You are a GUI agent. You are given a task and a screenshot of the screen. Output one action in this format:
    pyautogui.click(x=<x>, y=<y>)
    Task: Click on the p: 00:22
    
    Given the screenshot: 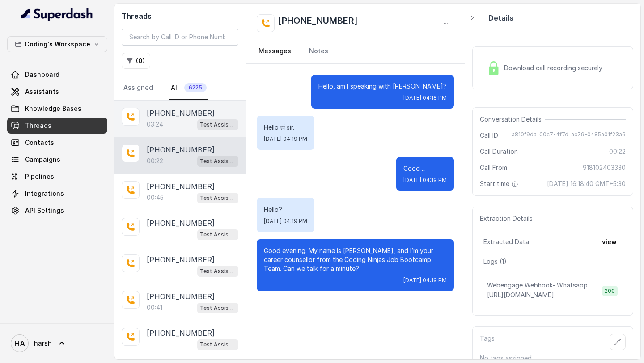 What is the action you would take?
    pyautogui.click(x=155, y=161)
    